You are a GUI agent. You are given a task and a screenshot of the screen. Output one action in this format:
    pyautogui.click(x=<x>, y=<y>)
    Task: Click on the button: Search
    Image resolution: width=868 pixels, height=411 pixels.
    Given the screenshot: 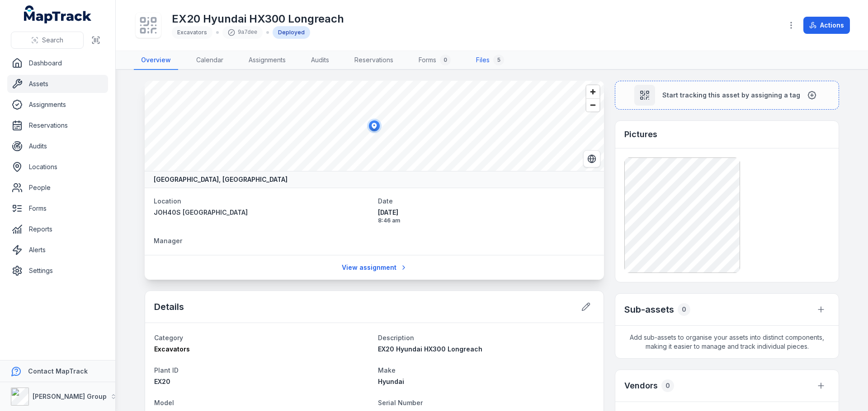 What is the action you would take?
    pyautogui.click(x=47, y=40)
    